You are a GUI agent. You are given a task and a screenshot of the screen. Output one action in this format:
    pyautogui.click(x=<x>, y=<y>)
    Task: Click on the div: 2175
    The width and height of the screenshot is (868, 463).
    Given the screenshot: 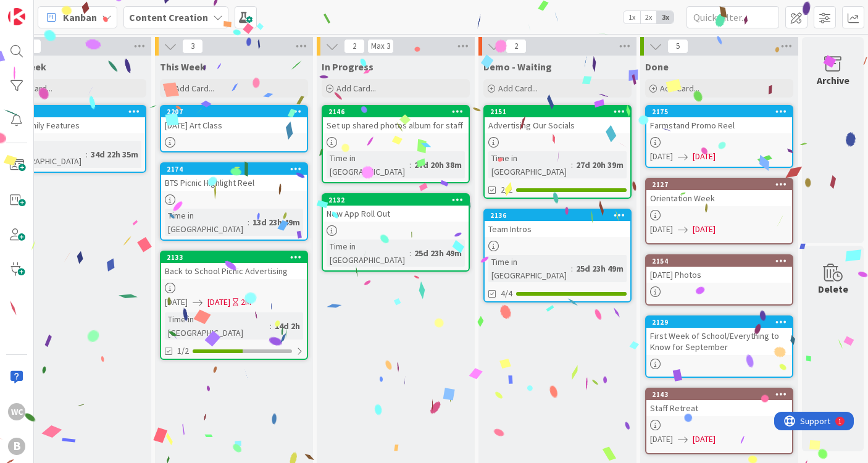 What is the action you would take?
    pyautogui.click(x=722, y=112)
    